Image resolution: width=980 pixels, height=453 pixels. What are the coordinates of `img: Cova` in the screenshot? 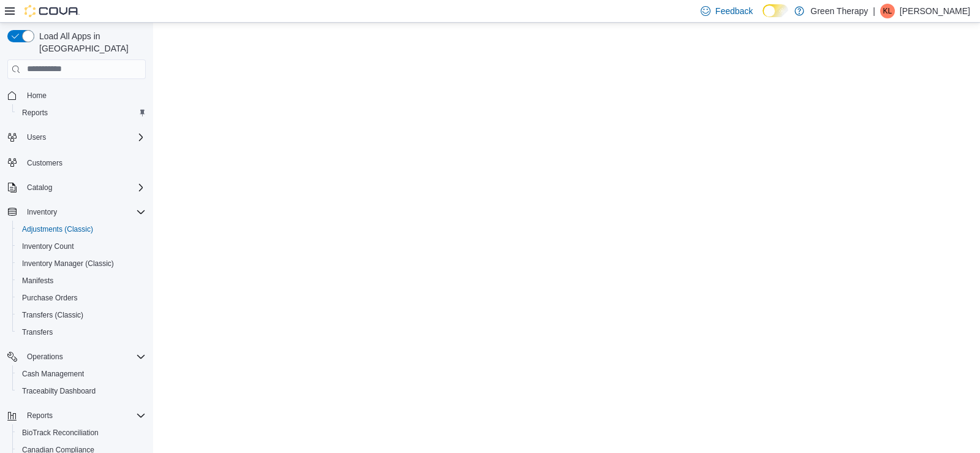 It's located at (52, 11).